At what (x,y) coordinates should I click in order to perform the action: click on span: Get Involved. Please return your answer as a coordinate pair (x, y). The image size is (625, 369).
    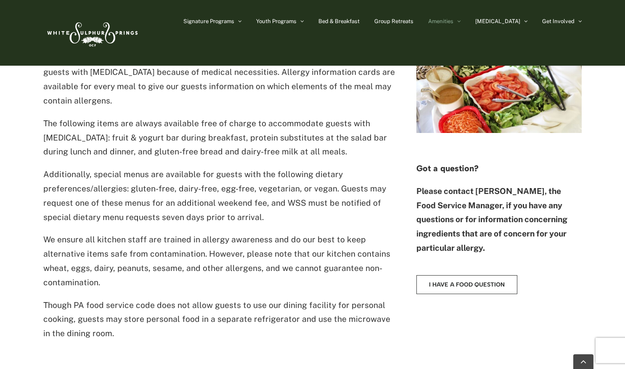
    Looking at the image, I should click on (559, 21).